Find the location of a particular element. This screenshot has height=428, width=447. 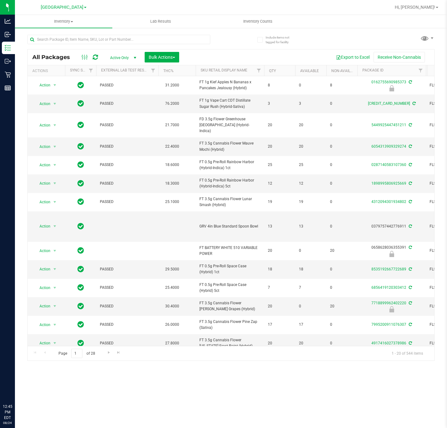

span: 22.4000 is located at coordinates (172, 147).